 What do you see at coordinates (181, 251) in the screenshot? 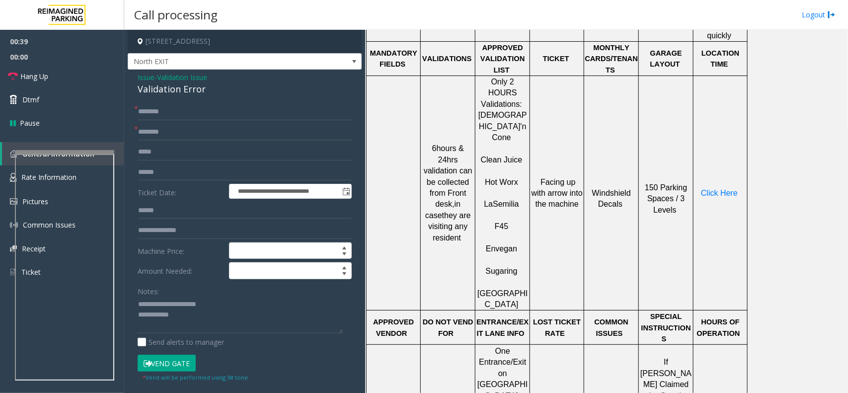
I see `label: Machine Price:` at bounding box center [181, 251].